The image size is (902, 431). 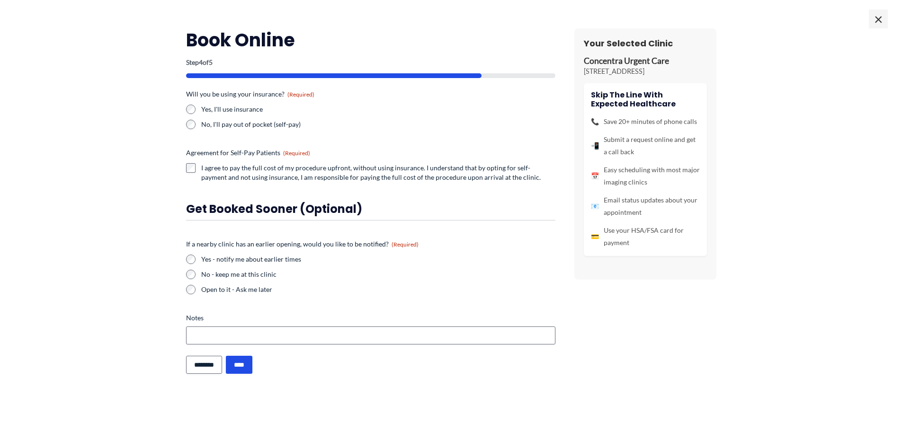 What do you see at coordinates (645, 61) in the screenshot?
I see `p: Concentra Urgent Care` at bounding box center [645, 61].